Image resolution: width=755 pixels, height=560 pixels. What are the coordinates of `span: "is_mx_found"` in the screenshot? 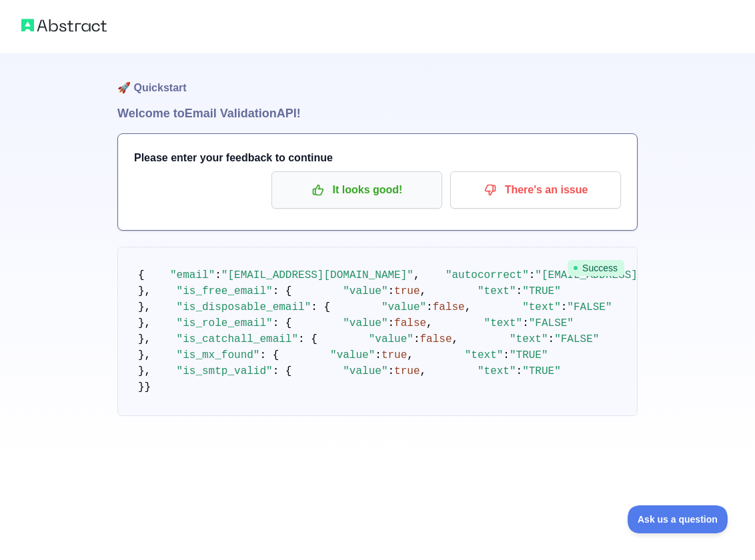 It's located at (218, 355).